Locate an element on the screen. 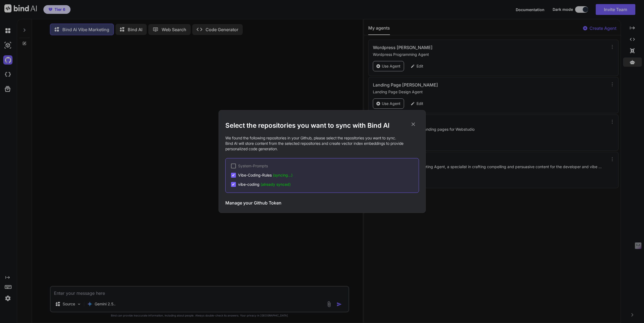 The width and height of the screenshot is (644, 323). p: We found the following repositories in your Github, please select the repositories you want to sy... is located at coordinates (322, 143).